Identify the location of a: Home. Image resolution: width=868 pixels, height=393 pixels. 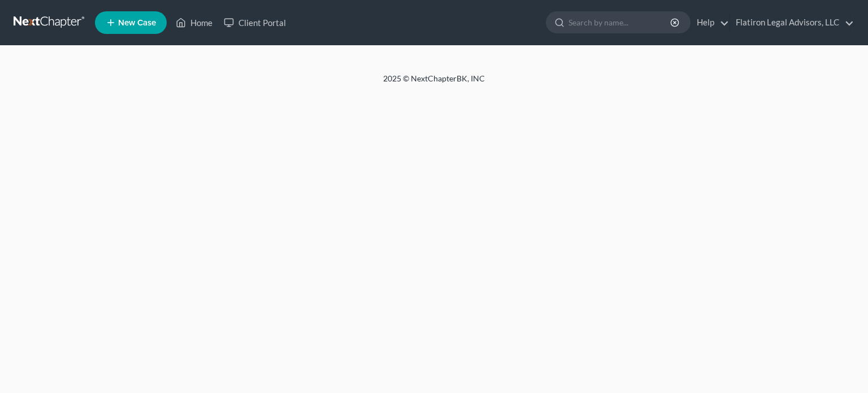
(194, 23).